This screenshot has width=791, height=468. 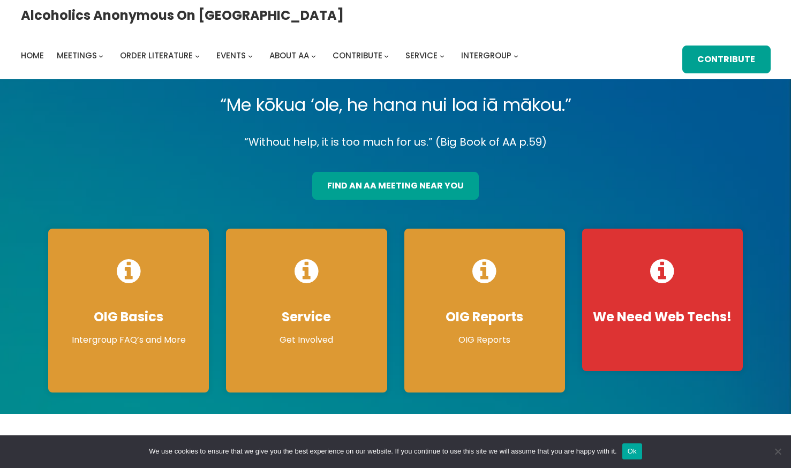 What do you see at coordinates (484, 340) in the screenshot?
I see `p: OIG Reports` at bounding box center [484, 340].